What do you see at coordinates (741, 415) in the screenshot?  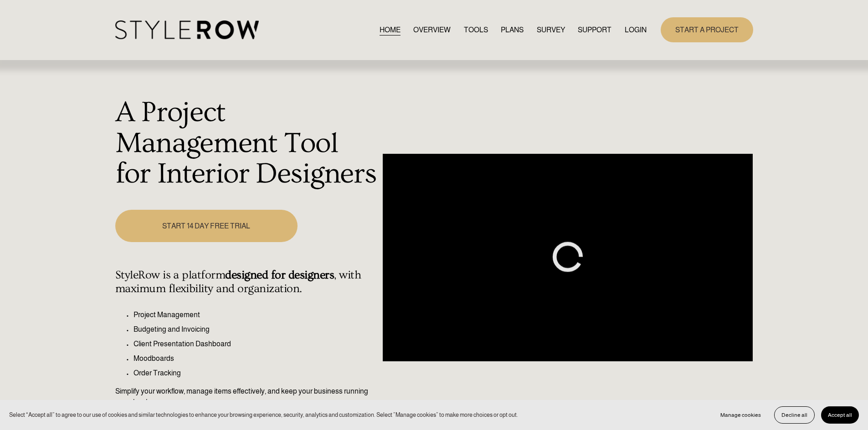 I see `span: Manage cookies` at bounding box center [741, 415].